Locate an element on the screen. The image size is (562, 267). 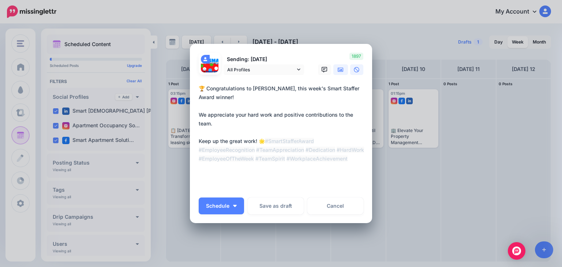
img: user_default_image.png is located at coordinates (205, 59).